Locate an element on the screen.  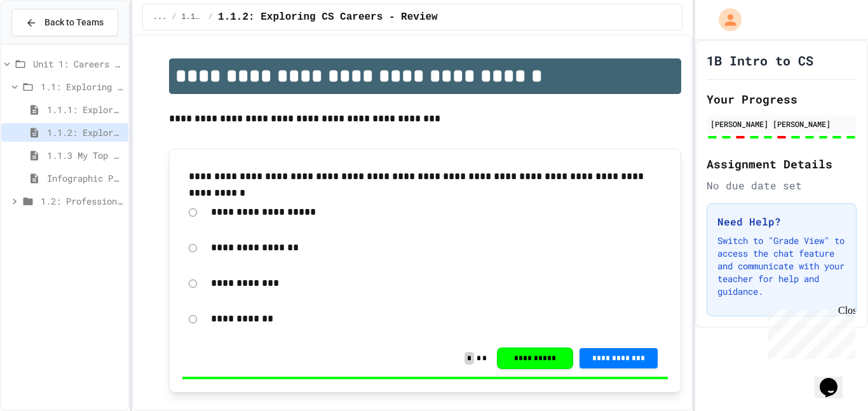
h2: Assignment Details is located at coordinates (781, 164).